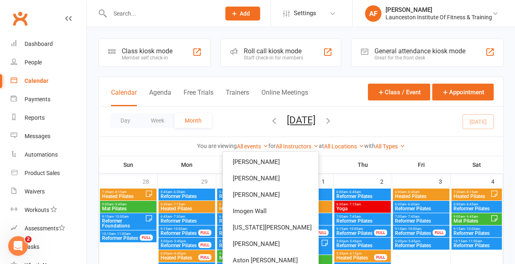  What do you see at coordinates (38, 44) in the screenshot?
I see `div: Dashboard` at bounding box center [38, 44].